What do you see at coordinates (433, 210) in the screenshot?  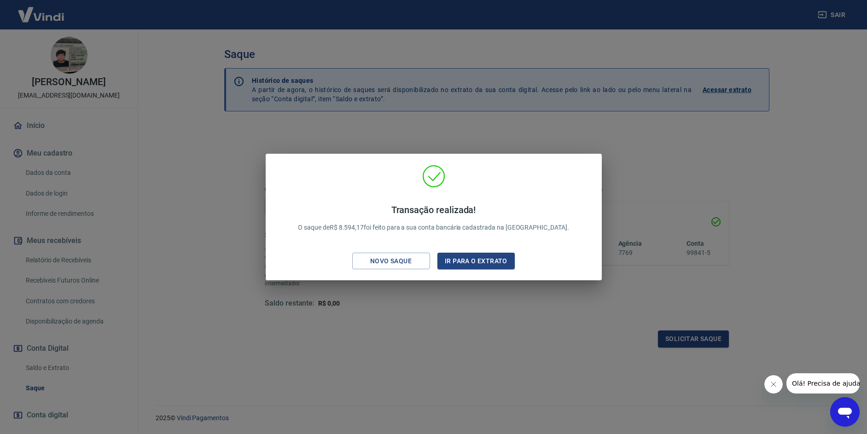 I see `h4: Transação realizada!` at bounding box center [433, 210].